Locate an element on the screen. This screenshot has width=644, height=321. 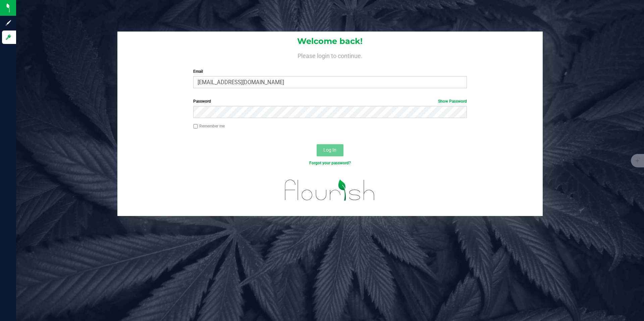
span: Password is located at coordinates (202, 101).